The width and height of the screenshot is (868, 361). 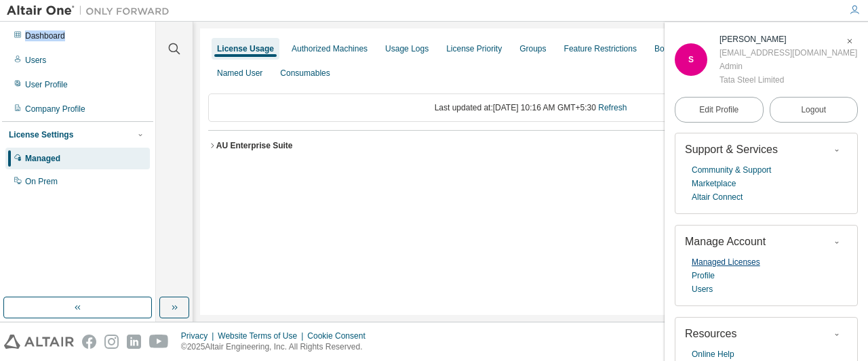 I want to click on div: Company Profile, so click(x=55, y=109).